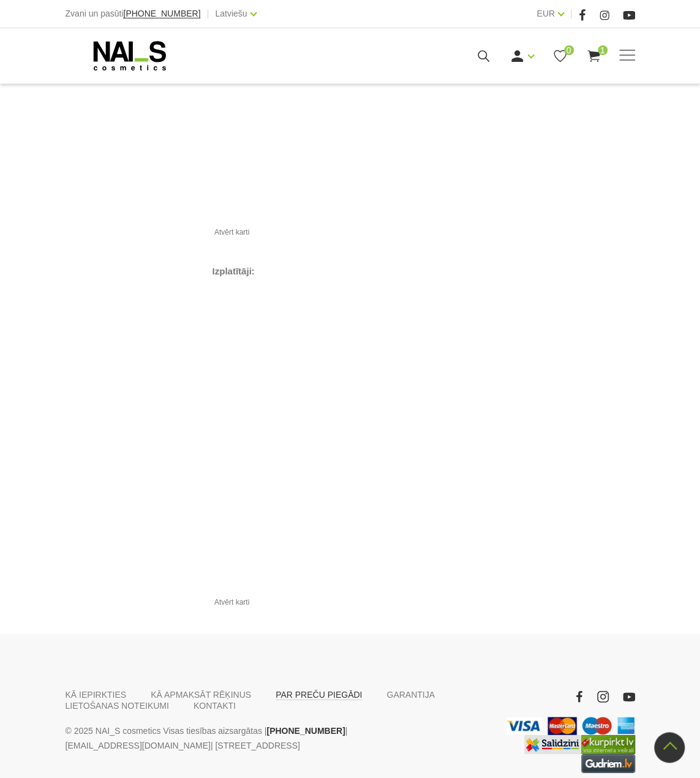  Describe the element at coordinates (96, 695) in the screenshot. I see `a: KĀ IEPIRKTIES` at that location.